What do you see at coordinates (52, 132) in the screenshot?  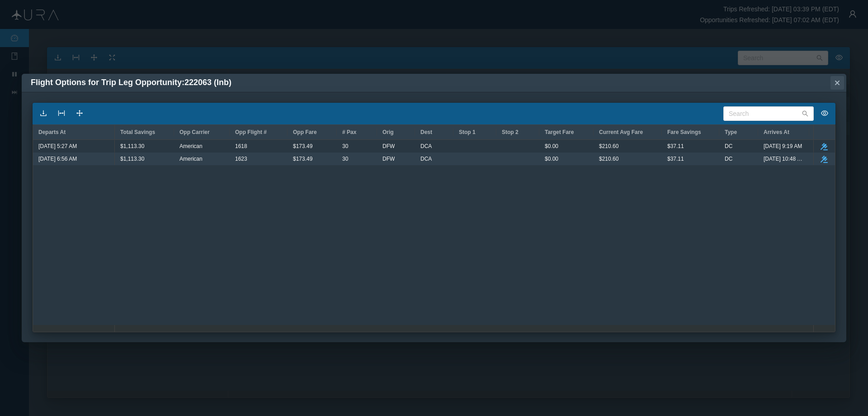 I see `span: Departs At` at bounding box center [52, 132].